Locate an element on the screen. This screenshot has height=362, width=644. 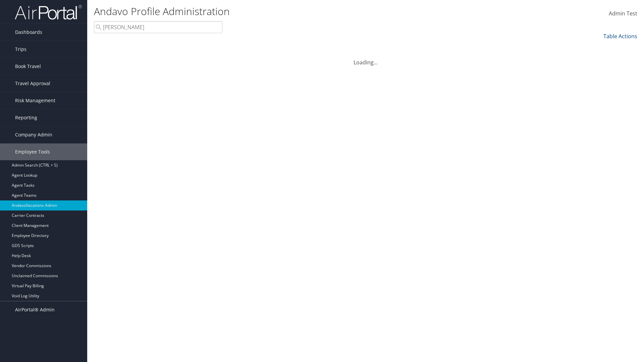
span: Dashboards is located at coordinates (28, 32).